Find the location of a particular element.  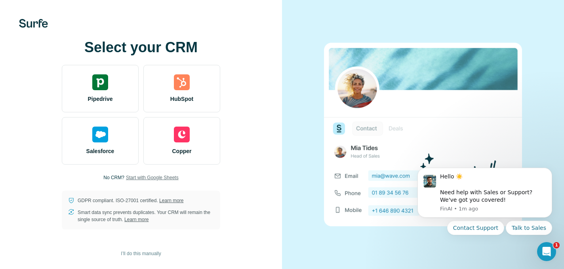

button: Start with Google Sheets is located at coordinates (152, 178).